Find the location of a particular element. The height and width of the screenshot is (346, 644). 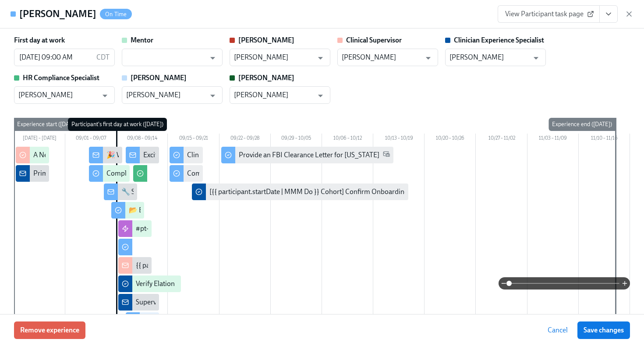

span: View Participant task page is located at coordinates (549, 14).